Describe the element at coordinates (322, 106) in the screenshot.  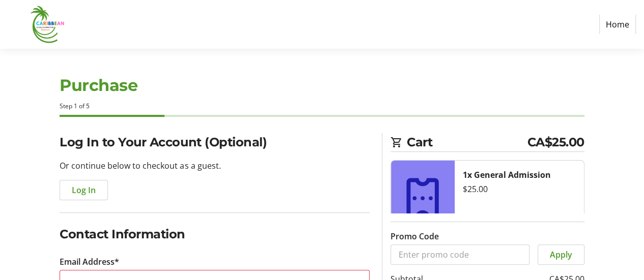
I see `div: Step 1 of 5` at that location.